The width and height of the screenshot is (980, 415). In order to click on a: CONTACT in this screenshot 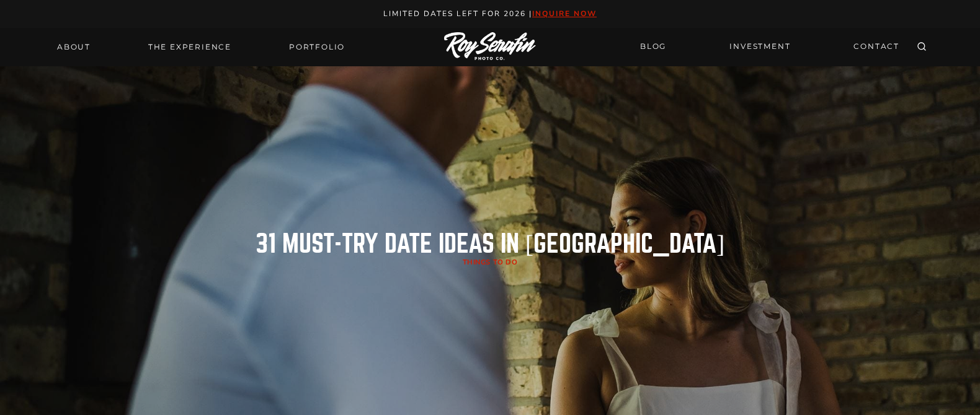, I will do `click(876, 47)`.